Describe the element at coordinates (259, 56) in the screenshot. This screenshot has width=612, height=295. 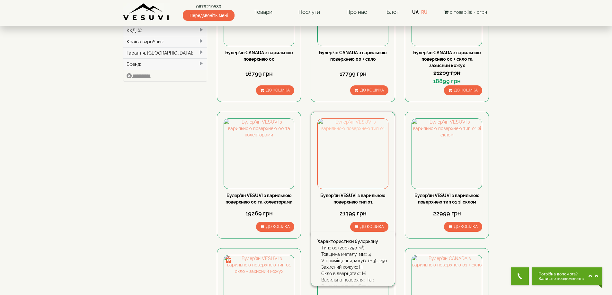
I see `a: Булер'ян CANADA з варильною поверхнею 00` at that location.